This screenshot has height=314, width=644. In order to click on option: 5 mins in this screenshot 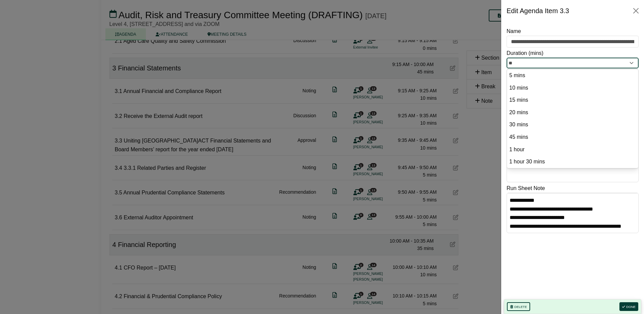, I will do `click(573, 76)`.